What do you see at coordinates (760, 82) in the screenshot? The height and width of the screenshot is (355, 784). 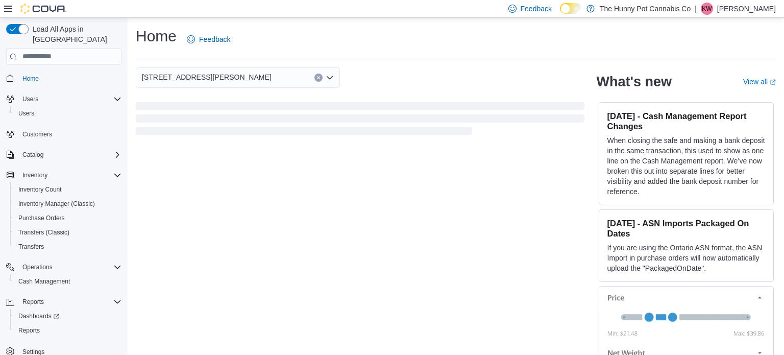 I see `a: View allExternal link` at bounding box center [760, 82].